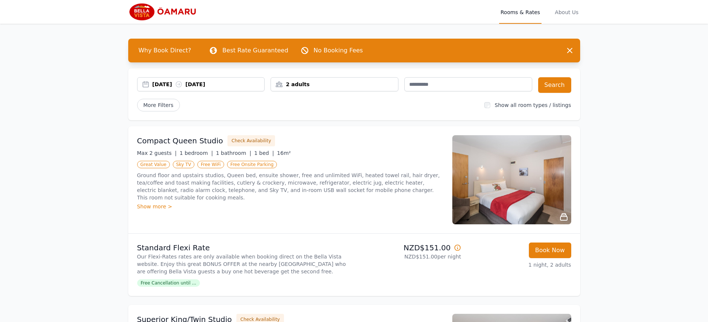 The height and width of the screenshot is (322, 708). Describe the element at coordinates (157, 153) in the screenshot. I see `span: Max 2 guests |` at that location.